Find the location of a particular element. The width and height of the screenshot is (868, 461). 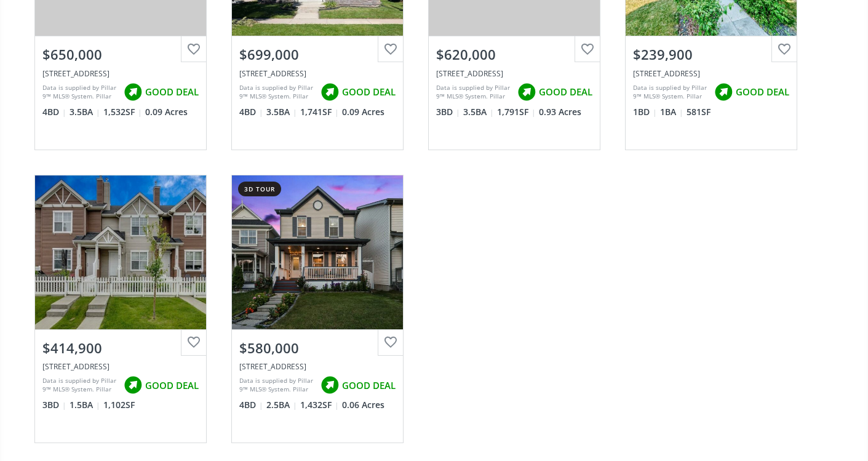

div: $650,000 is located at coordinates (121, 54).